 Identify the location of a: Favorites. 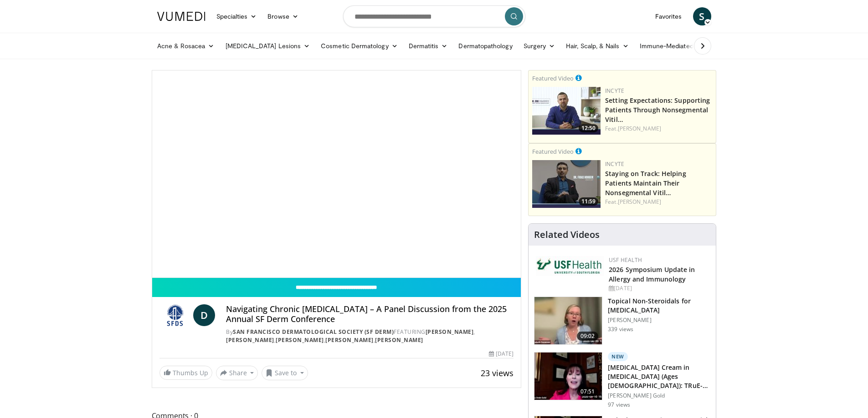
(668, 17).